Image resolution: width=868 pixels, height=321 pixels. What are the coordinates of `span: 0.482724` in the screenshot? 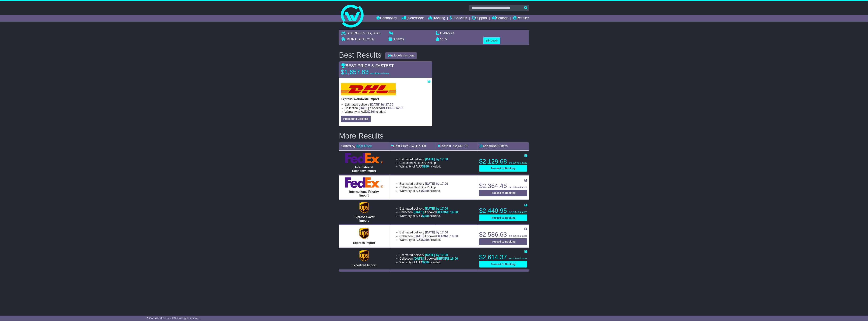 It's located at (447, 33).